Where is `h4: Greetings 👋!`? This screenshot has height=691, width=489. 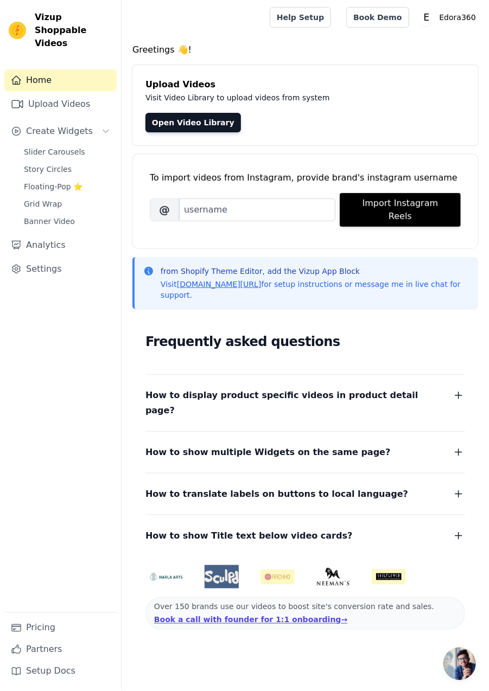 h4: Greetings 👋! is located at coordinates (305, 50).